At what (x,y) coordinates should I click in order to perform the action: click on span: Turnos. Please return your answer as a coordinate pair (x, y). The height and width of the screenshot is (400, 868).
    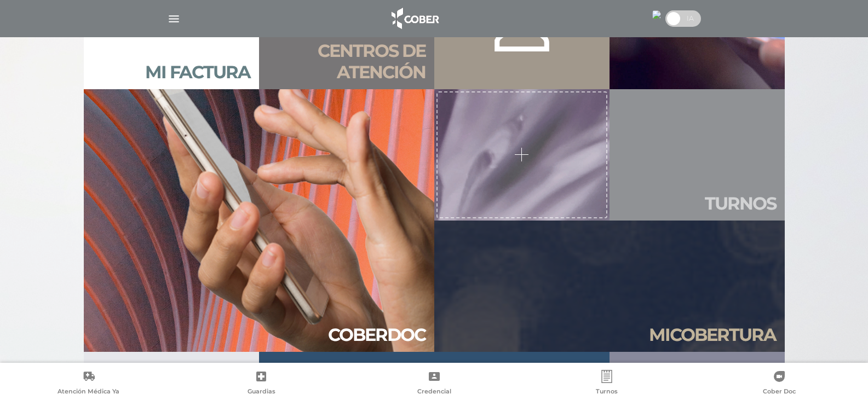
    Looking at the image, I should click on (607, 392).